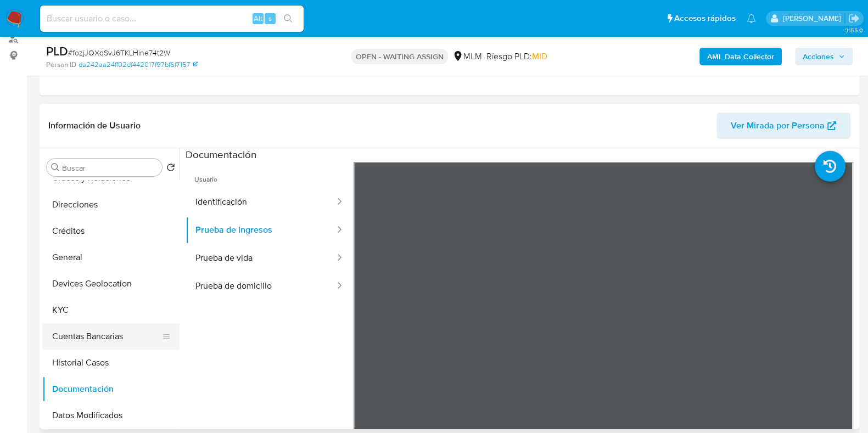 The height and width of the screenshot is (433, 868). What do you see at coordinates (138, 65) in the screenshot?
I see `a: da242aa24ff02df442017f97bf6f7157` at bounding box center [138, 65].